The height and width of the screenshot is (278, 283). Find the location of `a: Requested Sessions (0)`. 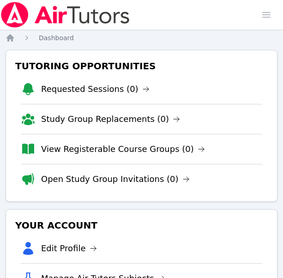

a: Requested Sessions (0) is located at coordinates (95, 89).